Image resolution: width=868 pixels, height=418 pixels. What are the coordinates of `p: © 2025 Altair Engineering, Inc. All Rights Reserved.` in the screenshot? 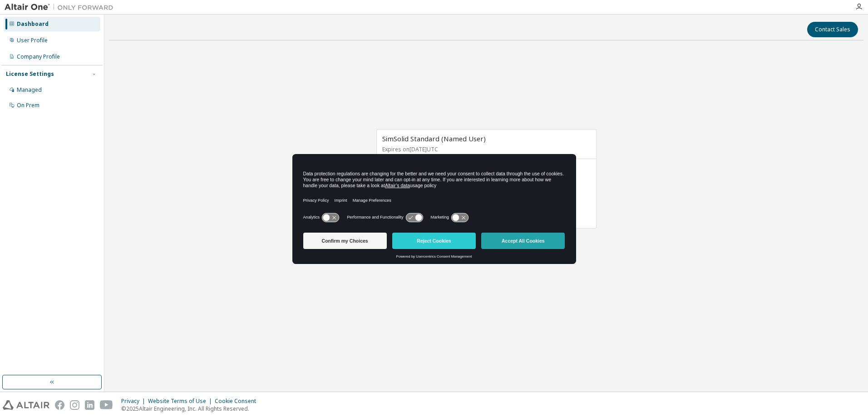 It's located at (191, 408).